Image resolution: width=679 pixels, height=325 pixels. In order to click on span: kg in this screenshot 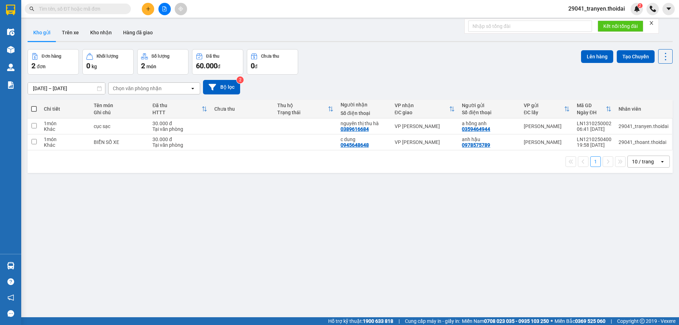, I will do `click(94, 67)`.